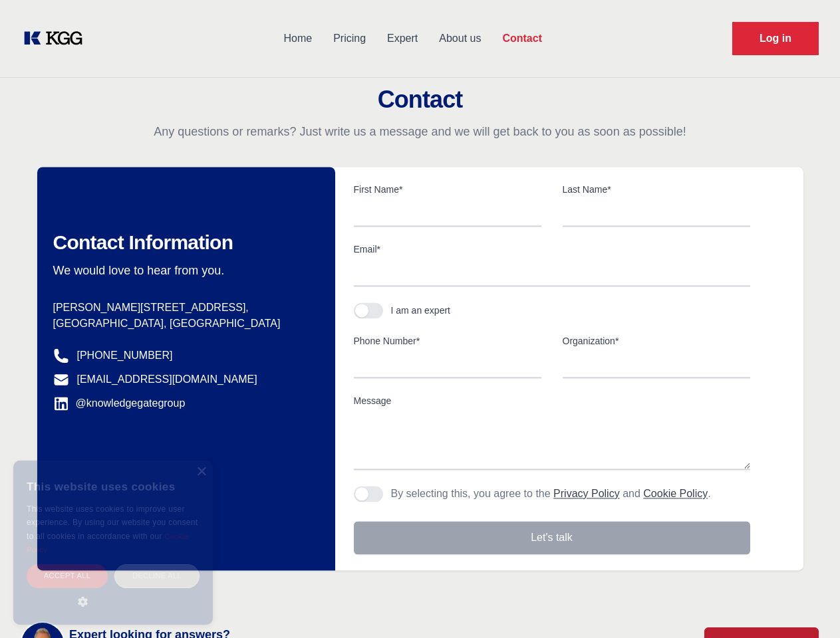 The image size is (840, 638). What do you see at coordinates (113, 486) in the screenshot?
I see `div: This website uses cookies` at bounding box center [113, 486].